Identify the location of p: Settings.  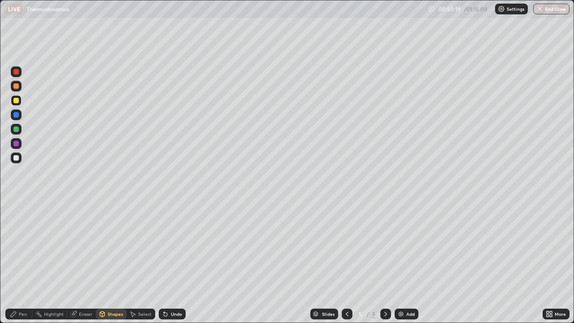
(515, 9).